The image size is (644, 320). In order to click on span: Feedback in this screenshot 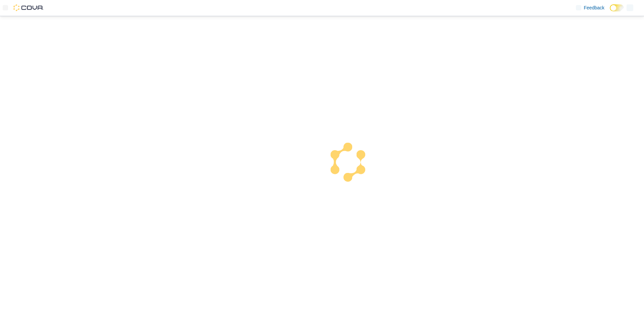, I will do `click(594, 8)`.